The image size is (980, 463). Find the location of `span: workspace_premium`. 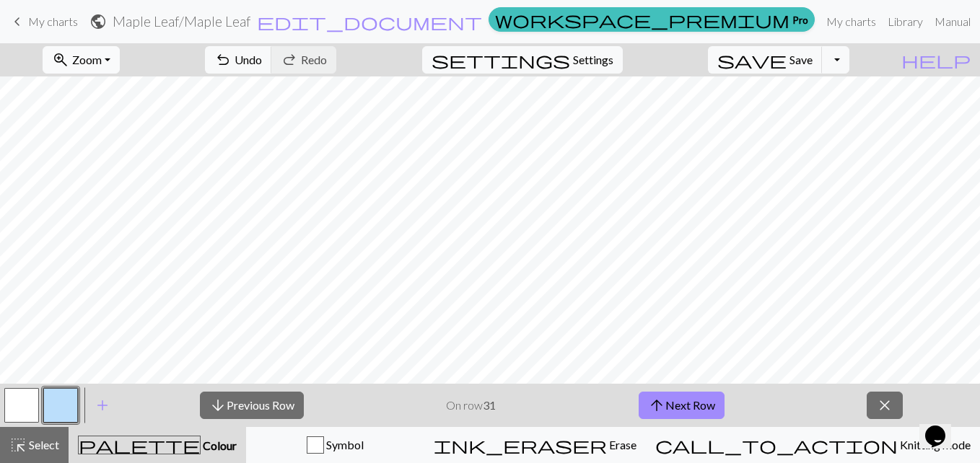

span: workspace_premium is located at coordinates (642, 20).